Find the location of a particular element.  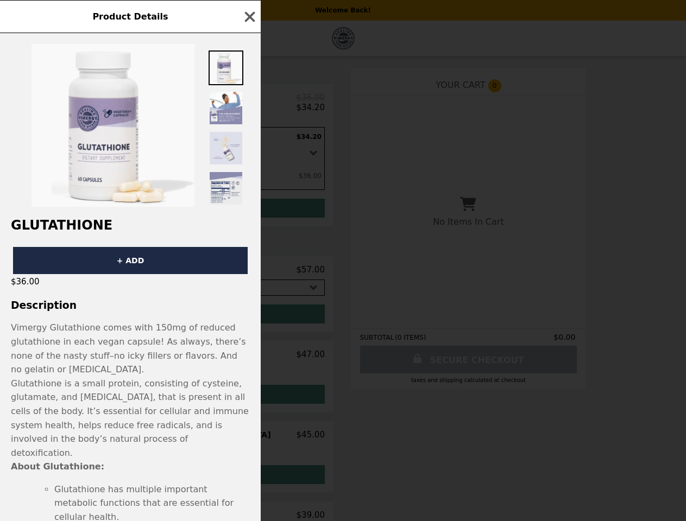

img: Thumbnail 4 is located at coordinates (226, 188).